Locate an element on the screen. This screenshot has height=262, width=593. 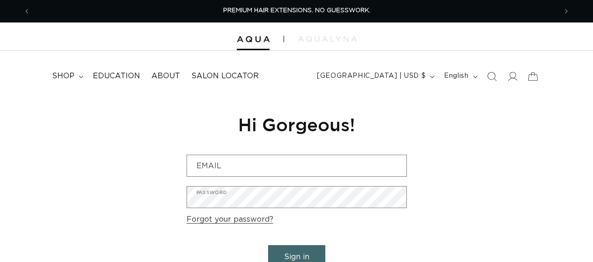
a: About is located at coordinates (166, 76).